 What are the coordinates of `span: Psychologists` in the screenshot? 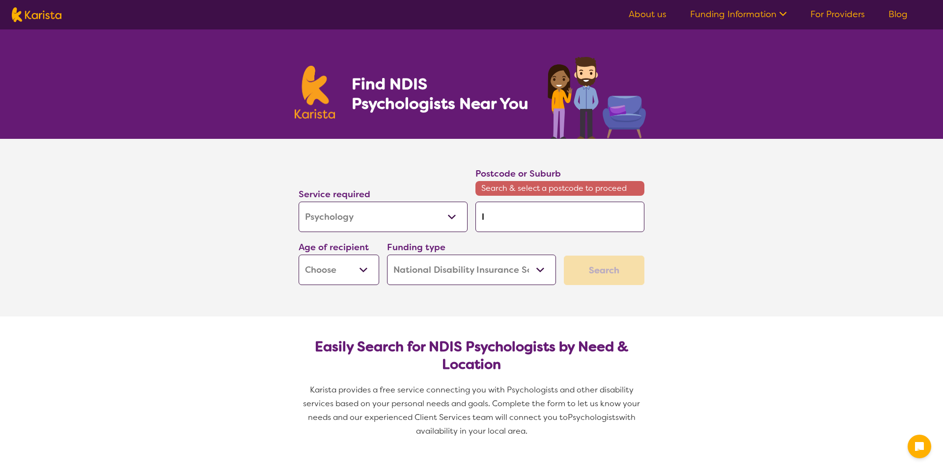 It's located at (593, 417).